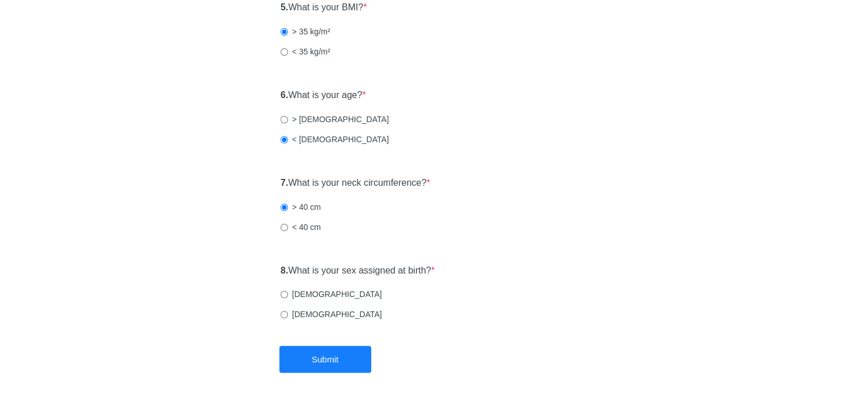 The height and width of the screenshot is (406, 868). What do you see at coordinates (305, 32) in the screenshot?
I see `label: > 35 kg/m²` at bounding box center [305, 32].